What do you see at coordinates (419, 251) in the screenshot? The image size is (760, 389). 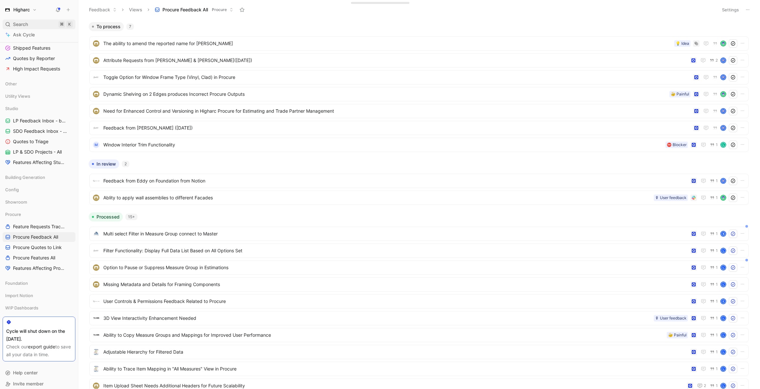 I see `a: logoFilter Functionality: Display Full Data List Based on All Options Set1L` at bounding box center [419, 251].